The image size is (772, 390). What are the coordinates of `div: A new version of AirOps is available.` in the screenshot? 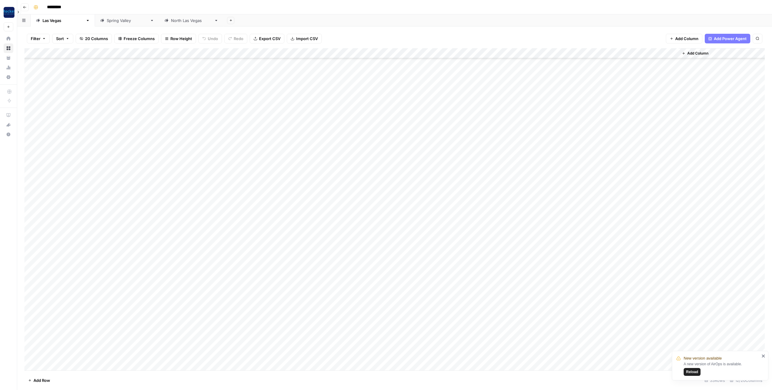 It's located at (722, 369).